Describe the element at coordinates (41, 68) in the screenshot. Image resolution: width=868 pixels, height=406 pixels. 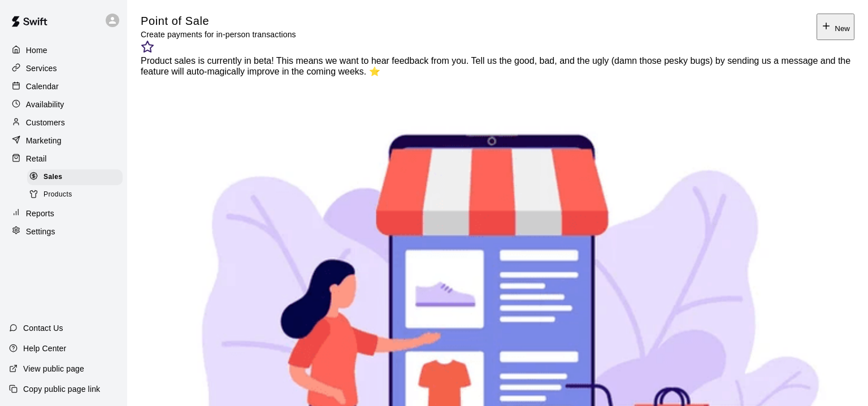
I see `p: Services` at that location.